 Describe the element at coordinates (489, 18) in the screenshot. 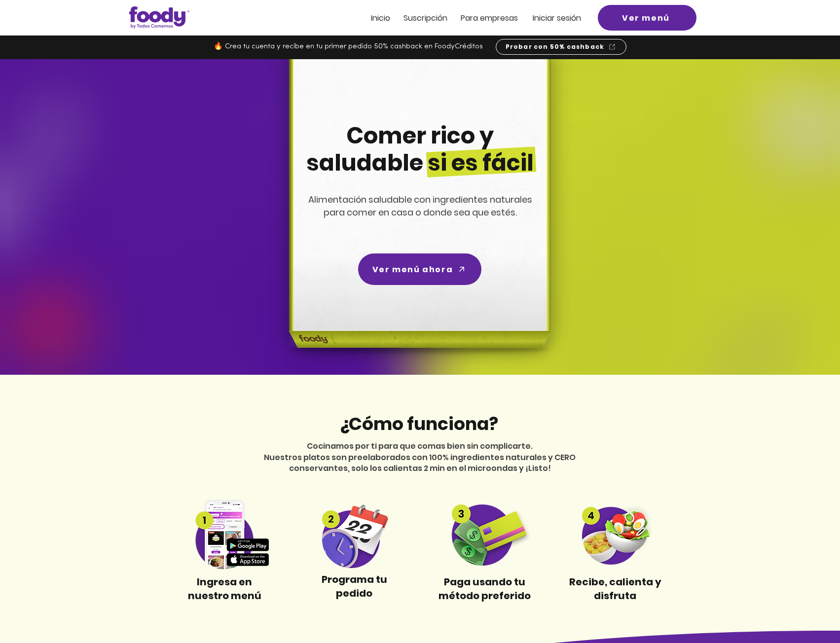

I see `a: Para empresas` at that location.